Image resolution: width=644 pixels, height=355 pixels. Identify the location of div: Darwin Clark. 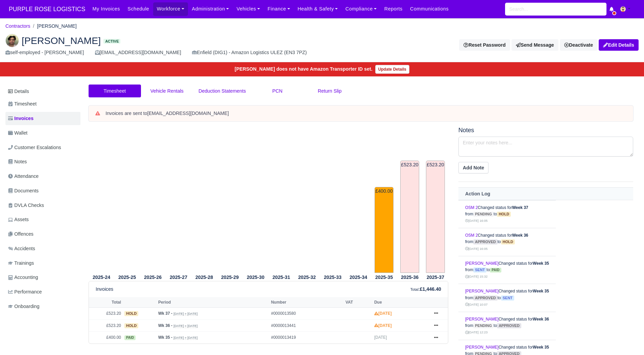
(322, 45).